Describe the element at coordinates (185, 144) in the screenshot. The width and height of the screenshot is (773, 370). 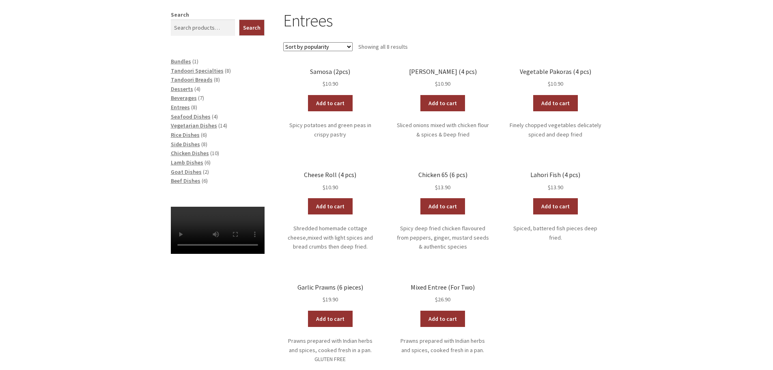
I see `a: Side Dishes` at that location.